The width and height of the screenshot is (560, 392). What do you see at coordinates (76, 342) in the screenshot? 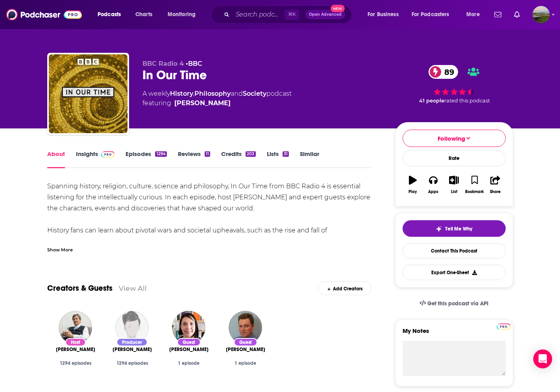
I see `div: Host` at bounding box center [76, 342].